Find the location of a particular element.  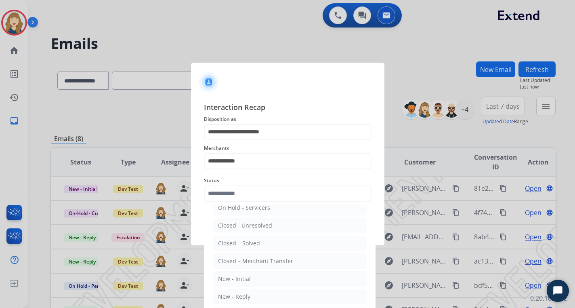

span: Interaction Recap is located at coordinates (288, 108).